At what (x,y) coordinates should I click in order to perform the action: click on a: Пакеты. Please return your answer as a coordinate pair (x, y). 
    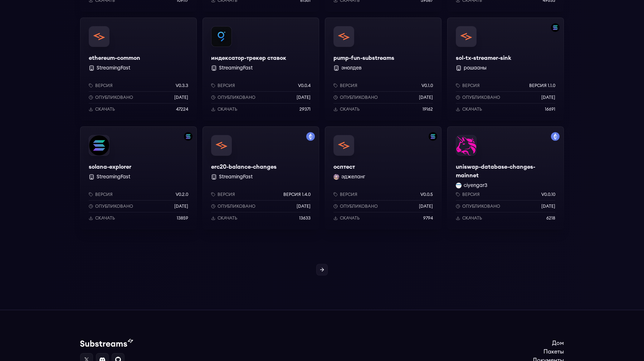
    Looking at the image, I should click on (548, 352).